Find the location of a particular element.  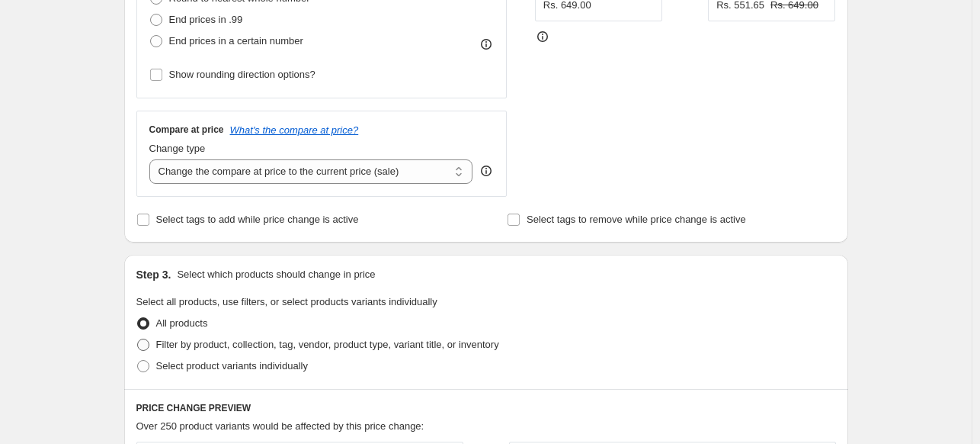

span: Filter by product, collection, tag, vendor, product type, variant title, or inventory is located at coordinates (328, 344).